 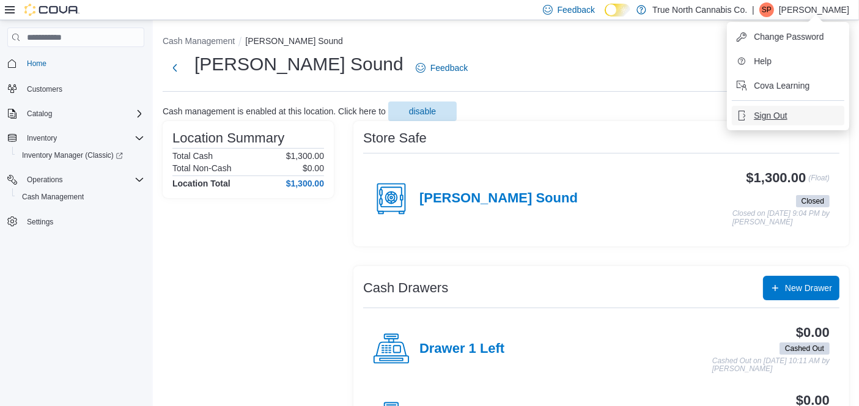 I want to click on button: Change Password, so click(x=788, y=37).